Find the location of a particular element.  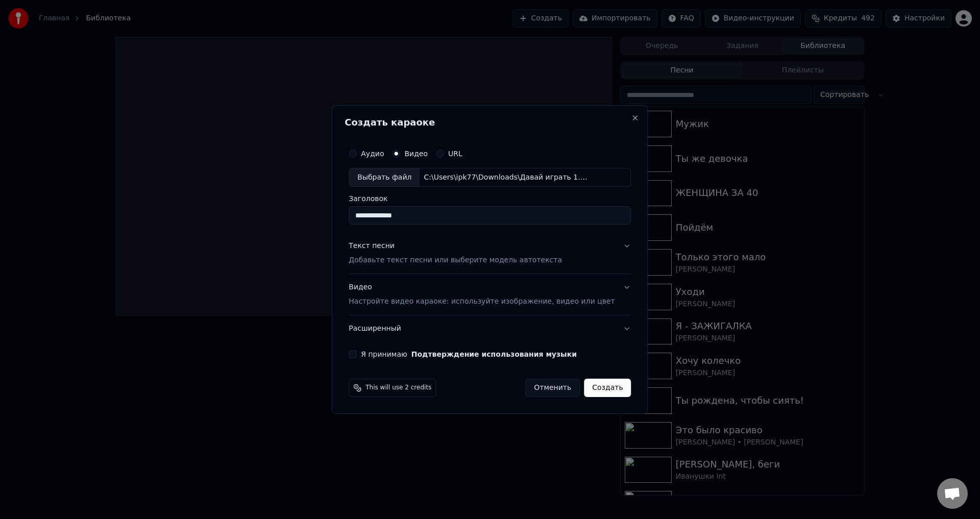

button: Отменить is located at coordinates (552, 388).